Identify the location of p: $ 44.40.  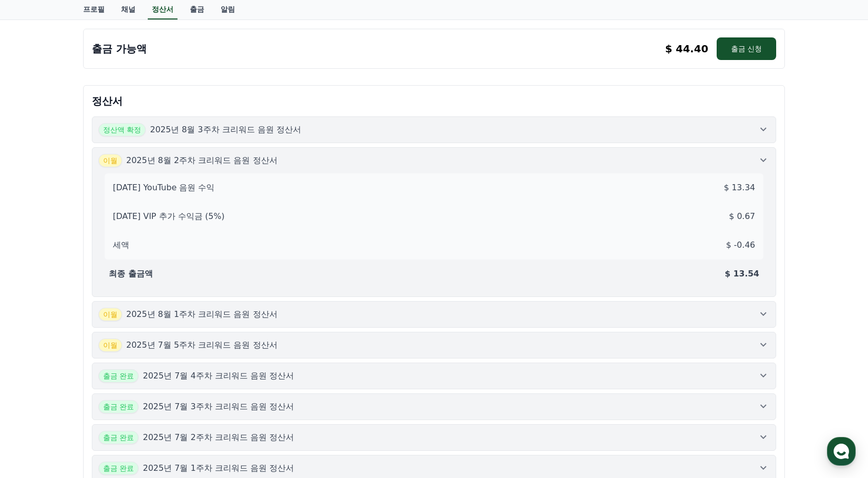
(687, 49).